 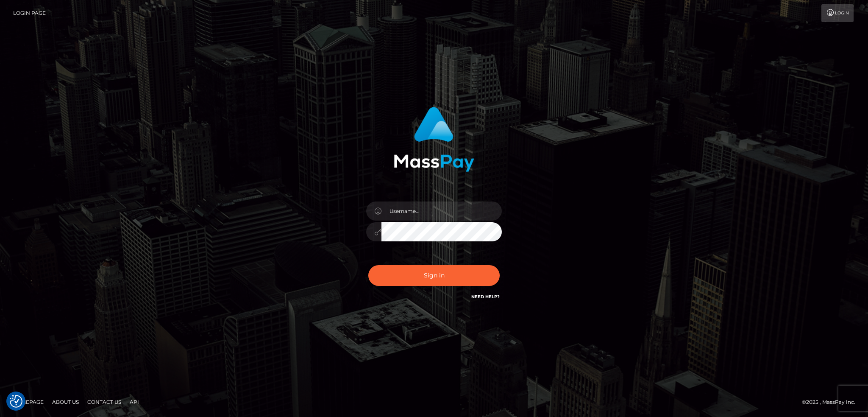 I want to click on img: MassPay Login, so click(x=434, y=139).